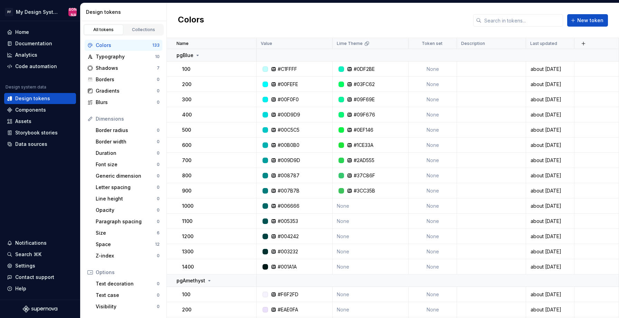 This screenshot has width=619, height=318. Describe the element at coordinates (473, 43) in the screenshot. I see `p: Description` at that location.